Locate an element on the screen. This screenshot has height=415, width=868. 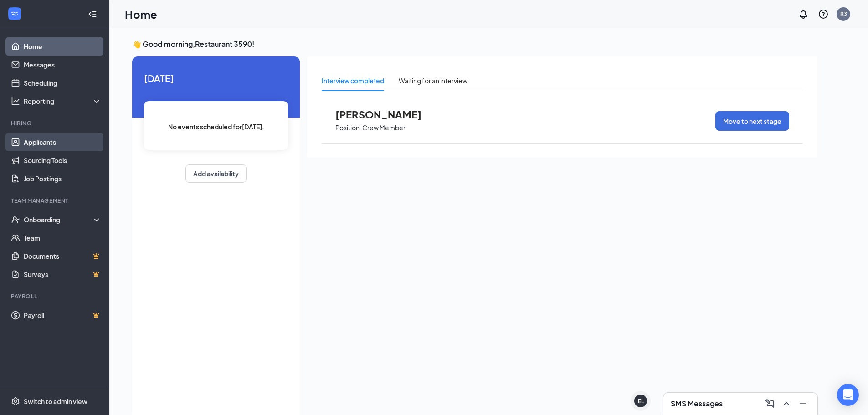
div: Open Intercom Messenger is located at coordinates (848, 395).